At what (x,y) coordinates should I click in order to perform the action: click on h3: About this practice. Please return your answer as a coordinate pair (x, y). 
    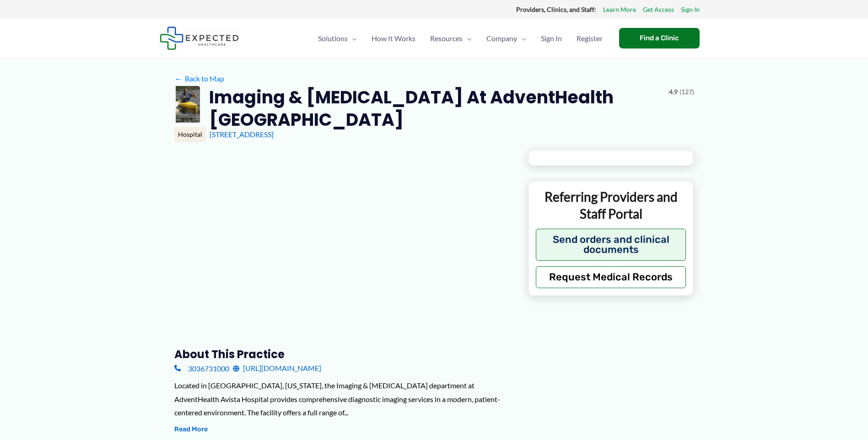
    Looking at the image, I should click on (344, 354).